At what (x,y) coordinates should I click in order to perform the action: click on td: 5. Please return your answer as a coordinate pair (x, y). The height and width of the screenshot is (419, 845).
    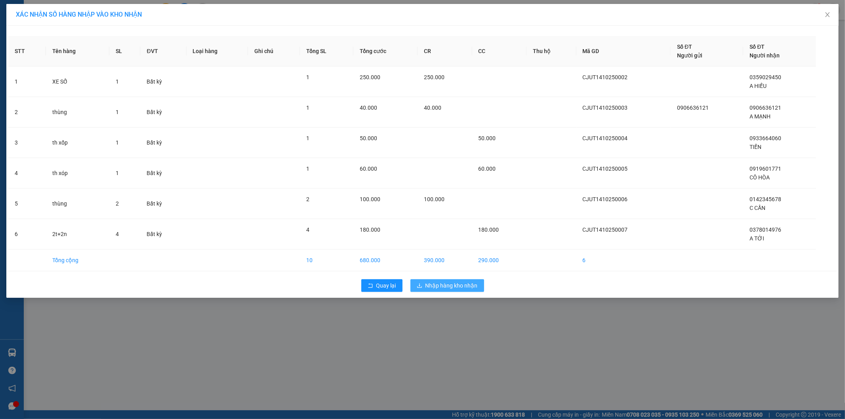
    Looking at the image, I should click on (27, 204).